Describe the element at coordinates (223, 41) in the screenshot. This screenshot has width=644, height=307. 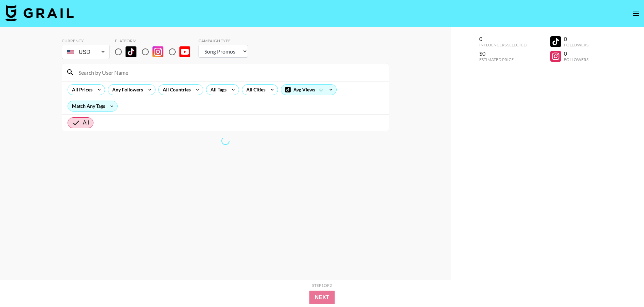
I see `div: Campaign Type` at that location.